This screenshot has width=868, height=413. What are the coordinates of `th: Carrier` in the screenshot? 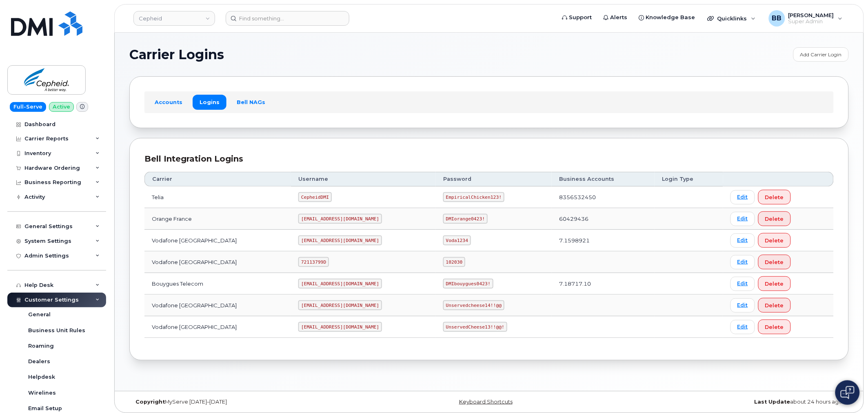 It's located at (218, 179).